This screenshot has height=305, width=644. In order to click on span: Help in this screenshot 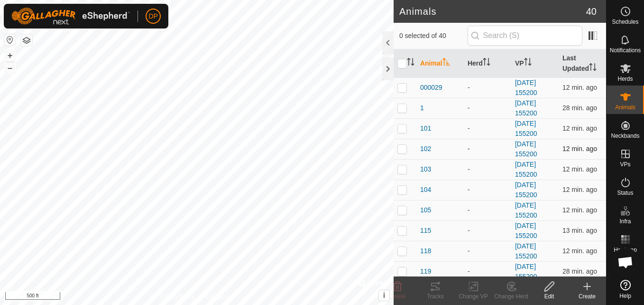, I will do `click(625, 296)`.